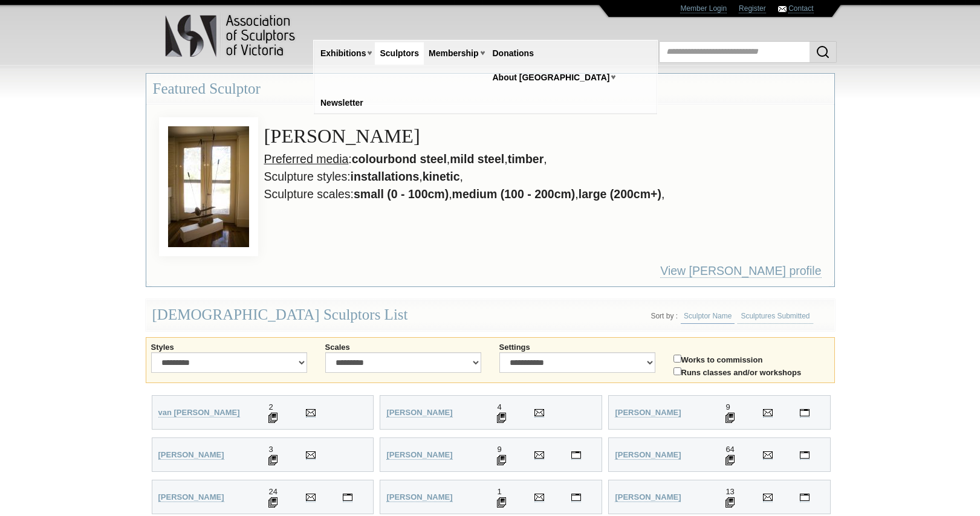  What do you see at coordinates (577, 348) in the screenshot?
I see `label: Settings` at bounding box center [577, 348].